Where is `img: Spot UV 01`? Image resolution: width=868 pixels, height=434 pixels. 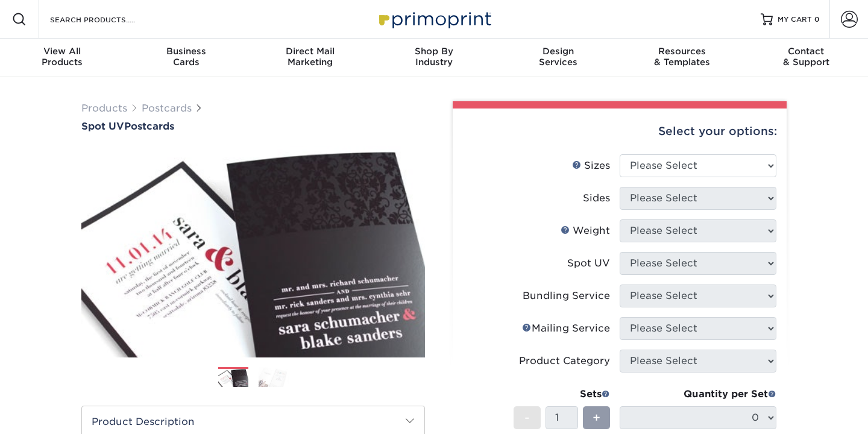
img: Spot UV 01 is located at coordinates (254, 252).